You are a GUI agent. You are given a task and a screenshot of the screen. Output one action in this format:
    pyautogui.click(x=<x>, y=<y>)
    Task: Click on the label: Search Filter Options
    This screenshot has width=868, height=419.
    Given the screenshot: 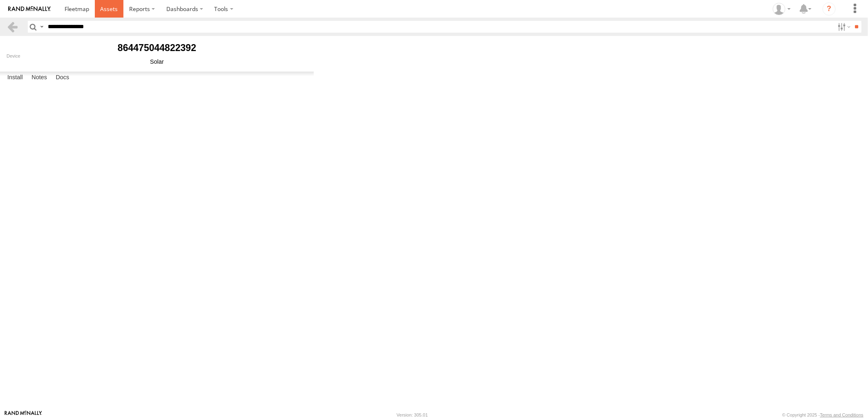 What is the action you would take?
    pyautogui.click(x=843, y=27)
    